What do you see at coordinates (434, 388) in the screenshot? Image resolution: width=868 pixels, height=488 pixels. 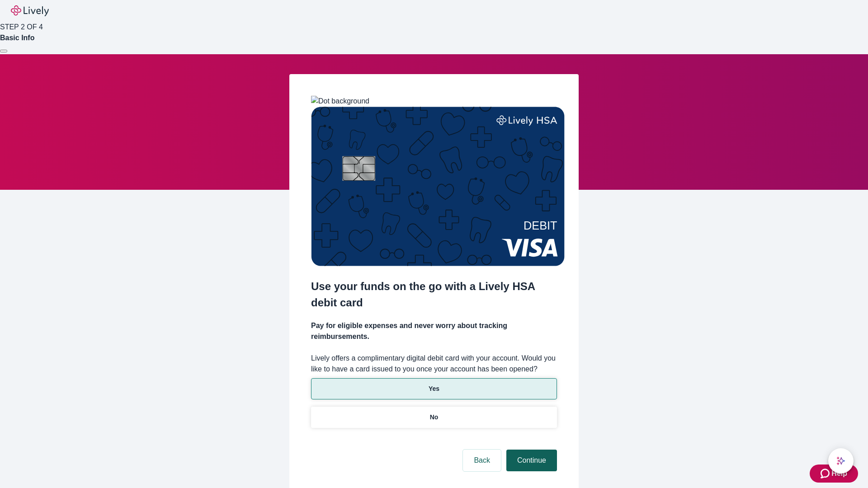 I see `button: Yes` at bounding box center [434, 388].